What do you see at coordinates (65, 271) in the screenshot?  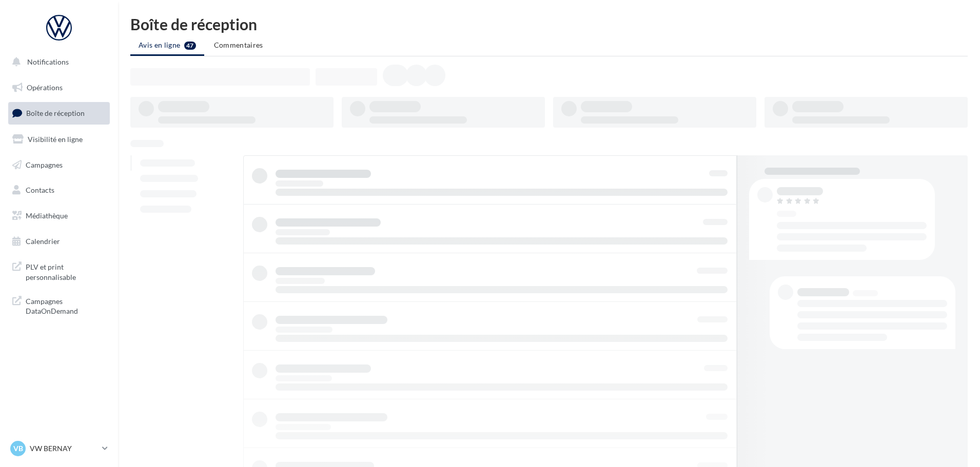 I see `span: PLV et print personnalisable` at bounding box center [65, 271].